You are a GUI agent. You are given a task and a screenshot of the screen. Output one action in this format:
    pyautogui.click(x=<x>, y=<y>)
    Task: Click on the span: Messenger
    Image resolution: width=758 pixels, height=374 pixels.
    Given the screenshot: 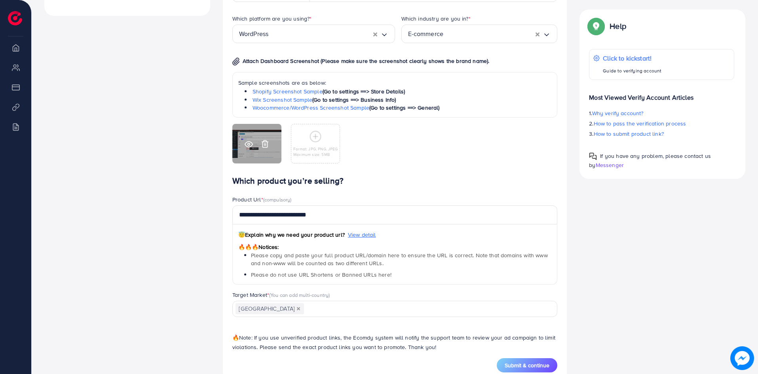 What is the action you would take?
    pyautogui.click(x=610, y=165)
    